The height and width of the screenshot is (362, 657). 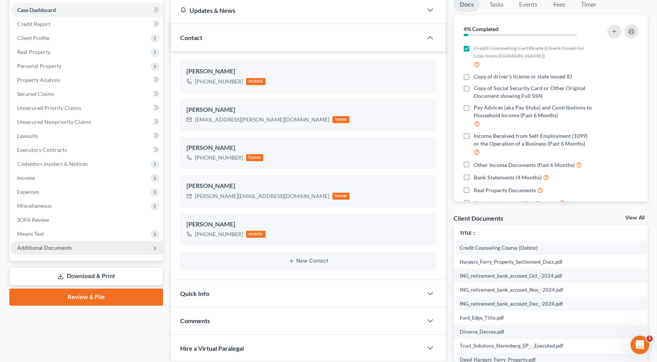 I want to click on a: Titleunfold_more, so click(x=468, y=233).